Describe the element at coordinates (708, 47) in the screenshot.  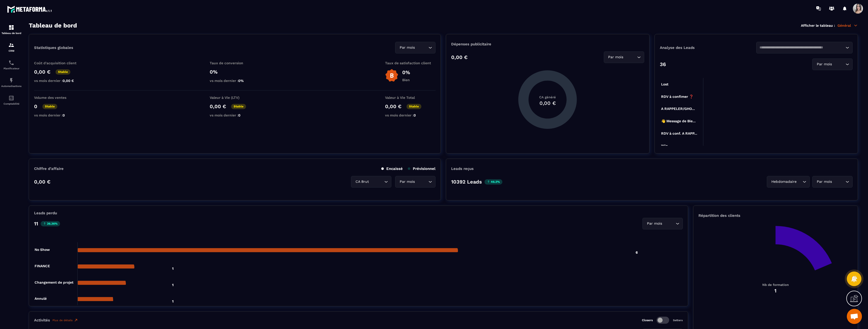
I see `p: Analyse des Leads` at that location.